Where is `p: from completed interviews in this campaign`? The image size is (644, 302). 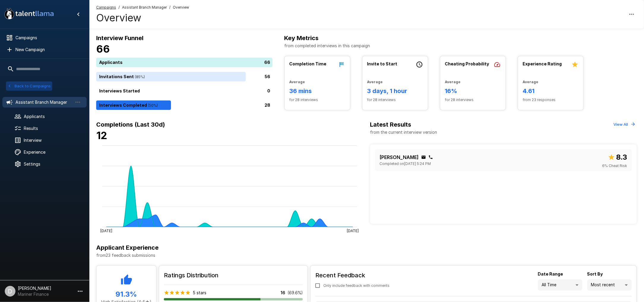
p: from completed interviews in this campaign is located at coordinates (460, 46).